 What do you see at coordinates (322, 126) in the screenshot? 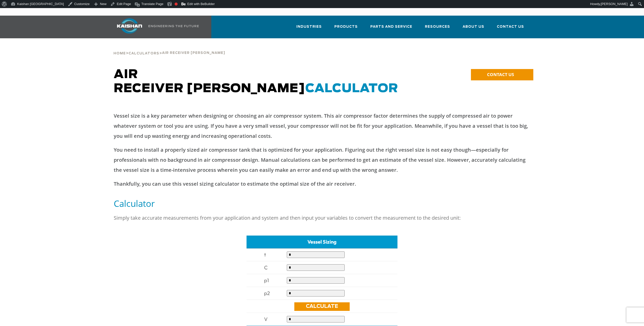
I see `p: Vessel size is a key parameter when designing or choosing an air compressor system. This air comp...` at bounding box center [322, 126].